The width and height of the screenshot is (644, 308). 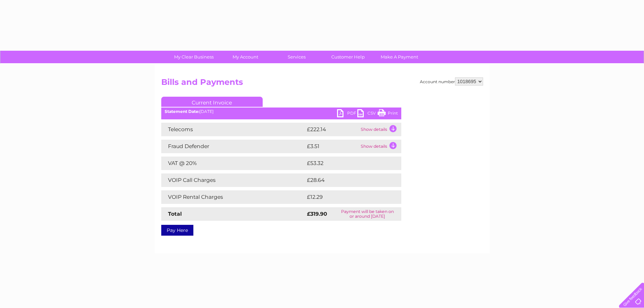 What do you see at coordinates (233, 180) in the screenshot?
I see `td: VOIP Call Charges` at bounding box center [233, 180].